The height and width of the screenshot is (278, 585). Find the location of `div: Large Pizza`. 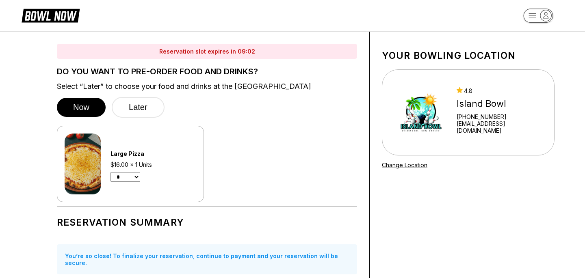

div: Large Pizza is located at coordinates (143, 154).